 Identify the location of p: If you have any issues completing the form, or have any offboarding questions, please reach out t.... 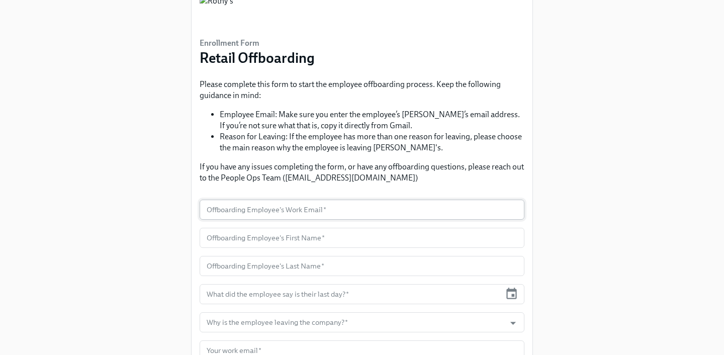
(362, 172).